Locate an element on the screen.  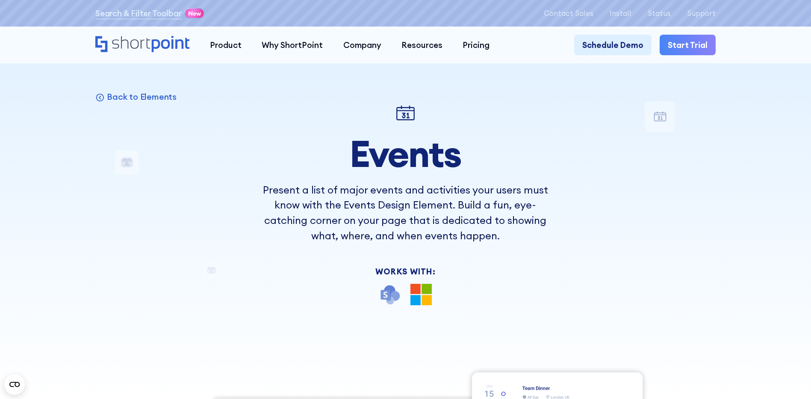
a: Home is located at coordinates (142, 44).